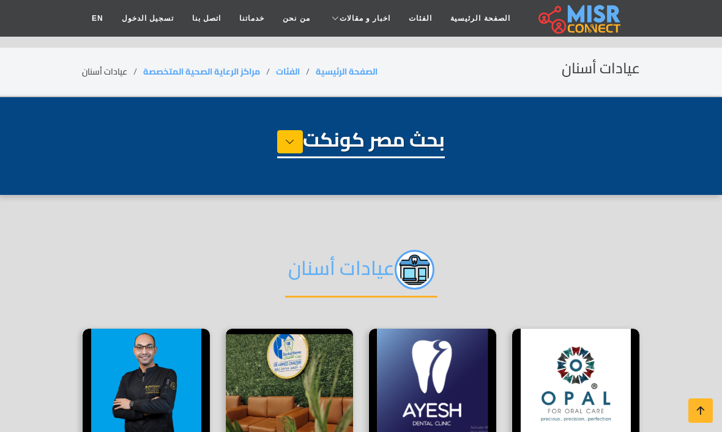 Image resolution: width=722 pixels, height=432 pixels. I want to click on a: خدماتنا, so click(251, 18).